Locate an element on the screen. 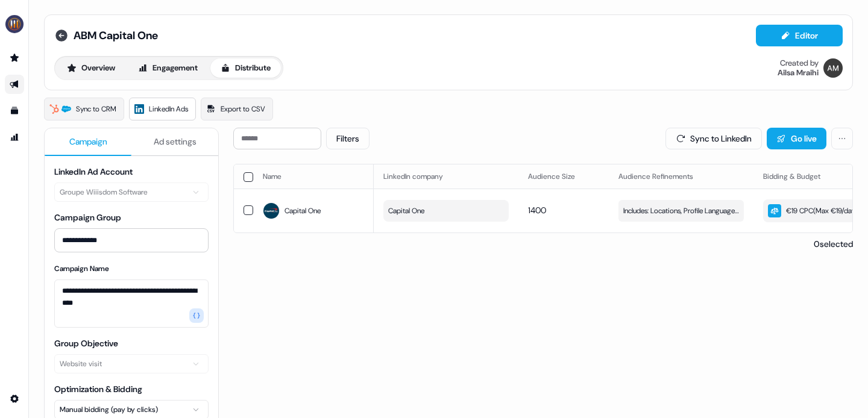 The image size is (868, 418). a: Go to integrations is located at coordinates (14, 399).